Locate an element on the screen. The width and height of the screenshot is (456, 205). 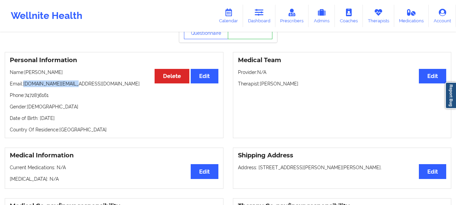
h3: Medical Information is located at coordinates (114, 155).